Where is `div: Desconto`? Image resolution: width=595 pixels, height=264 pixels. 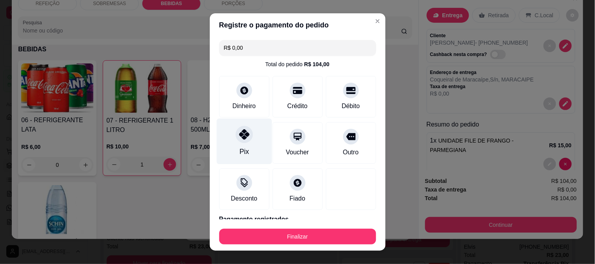 div: Desconto is located at coordinates (244, 199).